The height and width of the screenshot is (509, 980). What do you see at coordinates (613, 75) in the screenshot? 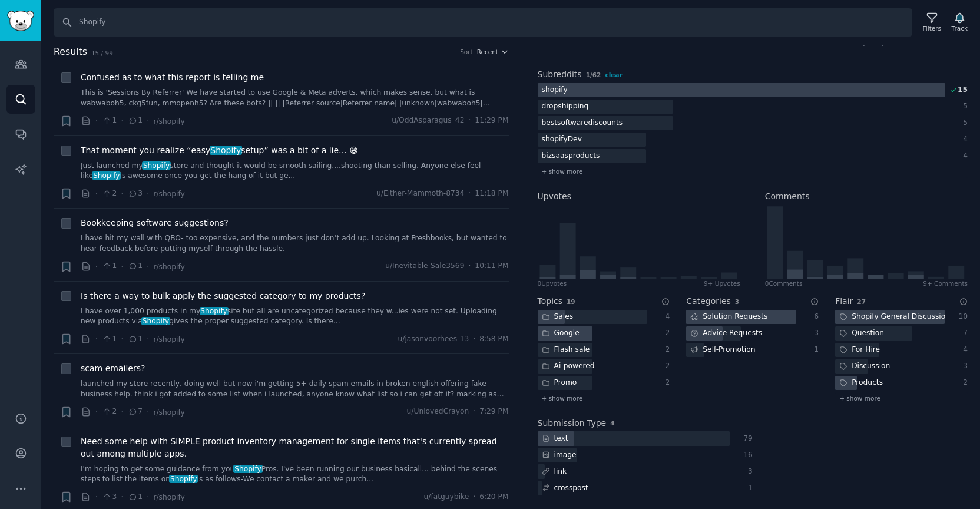
I see `span: clear` at bounding box center [613, 75].